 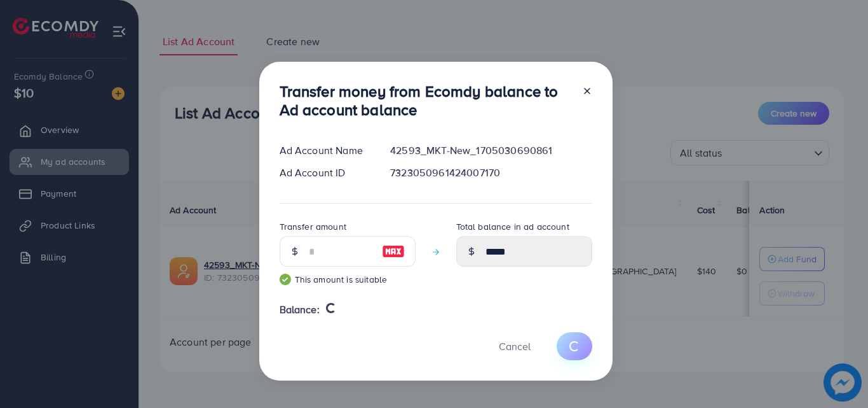 I want to click on h3: Transfer money from Ecomdy balance to Ad account balance, so click(x=426, y=100).